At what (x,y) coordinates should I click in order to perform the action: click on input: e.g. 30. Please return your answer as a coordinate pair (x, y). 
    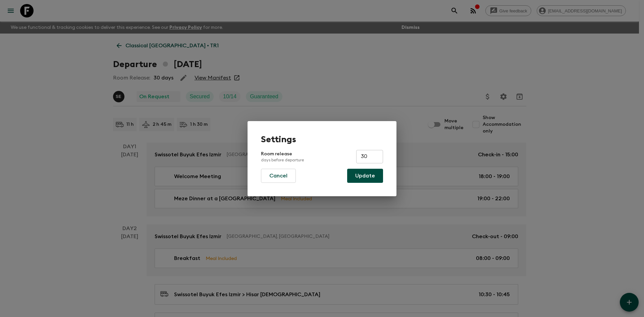
    Looking at the image, I should click on (370, 157).